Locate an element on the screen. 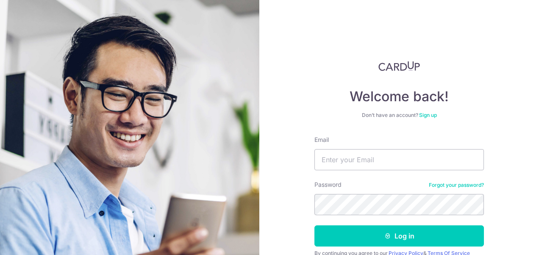 The width and height of the screenshot is (539, 255). img: CardUp Logo is located at coordinates (399, 66).